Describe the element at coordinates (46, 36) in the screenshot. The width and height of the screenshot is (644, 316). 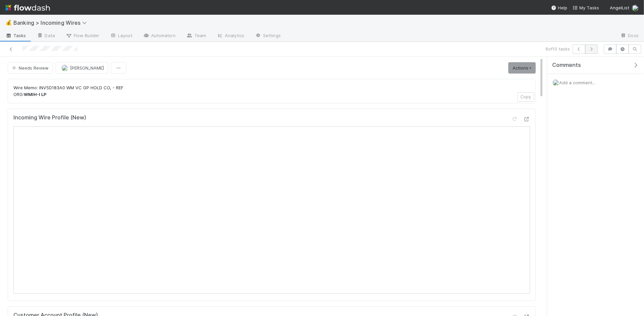
I see `a: Data` at that location.